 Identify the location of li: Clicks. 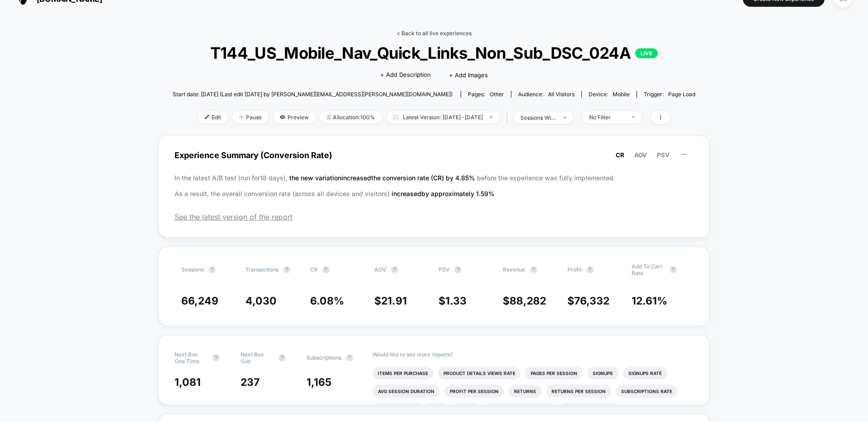
(465, 409).